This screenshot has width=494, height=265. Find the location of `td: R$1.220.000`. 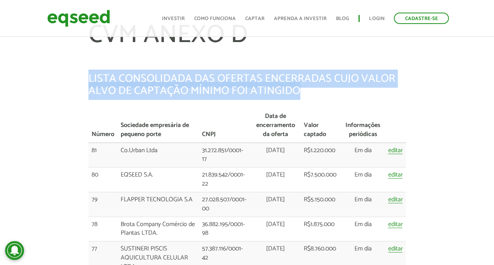

td: R$1.220.000 is located at coordinates (321, 155).